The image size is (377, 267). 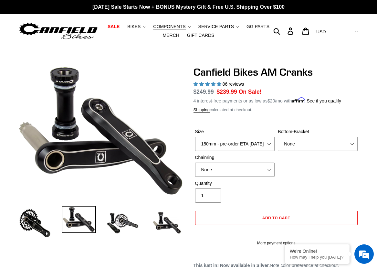 What do you see at coordinates (167, 223) in the screenshot?
I see `img: Load image into Gallery viewer, CANFIELD-AM_DH-CRANKS` at bounding box center [167, 223].